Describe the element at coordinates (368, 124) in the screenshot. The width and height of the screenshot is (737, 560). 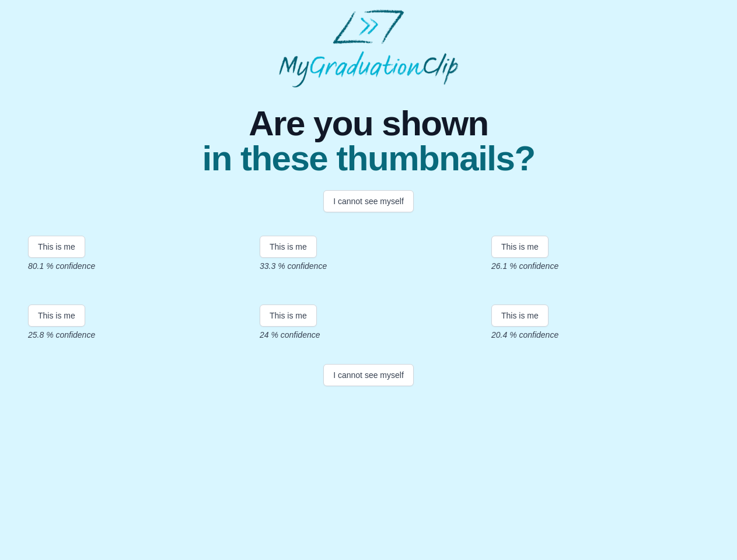
I see `span: Are you shown` at that location.